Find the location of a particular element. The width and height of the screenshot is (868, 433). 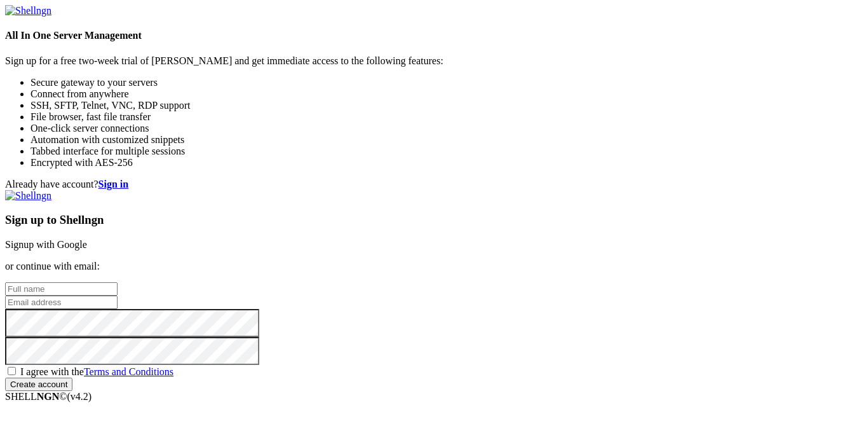

p: or continue with email: is located at coordinates (434, 267).